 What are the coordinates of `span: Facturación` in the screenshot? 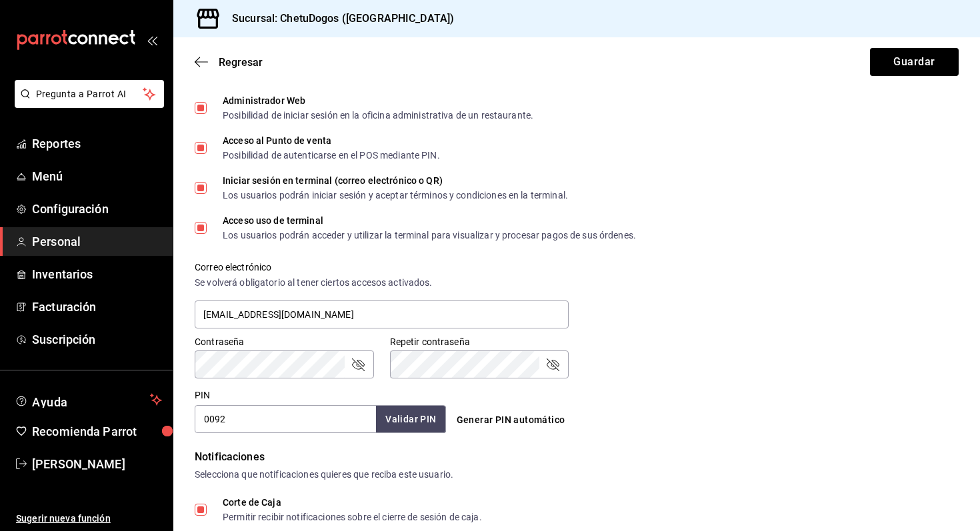 It's located at (97, 307).